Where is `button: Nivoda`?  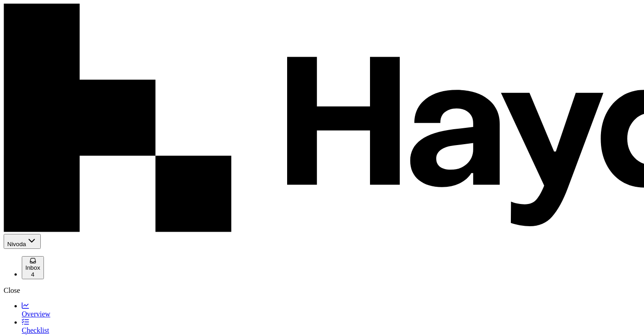 button: Nivoda is located at coordinates (22, 241).